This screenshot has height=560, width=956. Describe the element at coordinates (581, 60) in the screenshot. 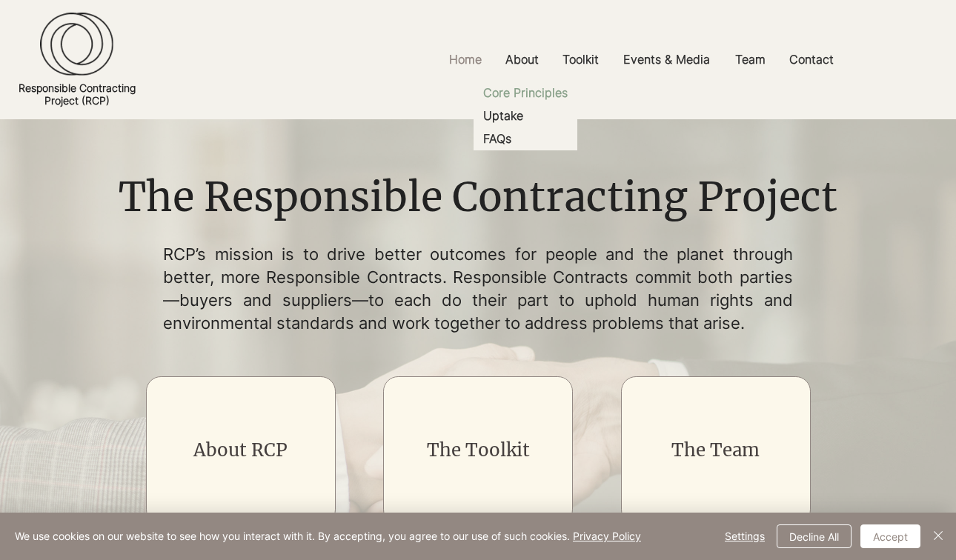

I see `a: Toolkit` at that location.